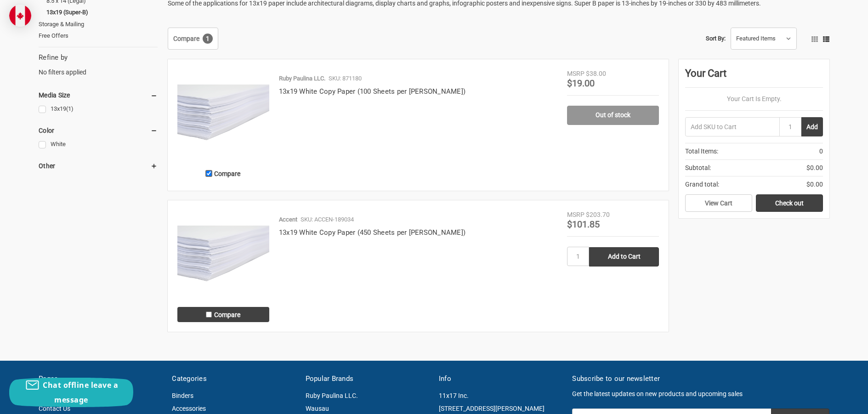  I want to click on span: $19.00, so click(580, 83).